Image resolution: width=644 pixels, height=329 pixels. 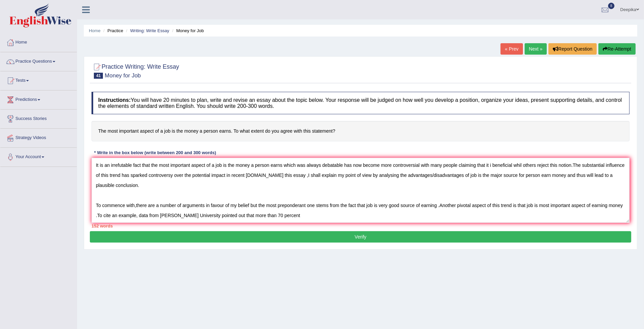 I want to click on div: * Write in the box below (write between 200 and 300 words), so click(x=155, y=152).